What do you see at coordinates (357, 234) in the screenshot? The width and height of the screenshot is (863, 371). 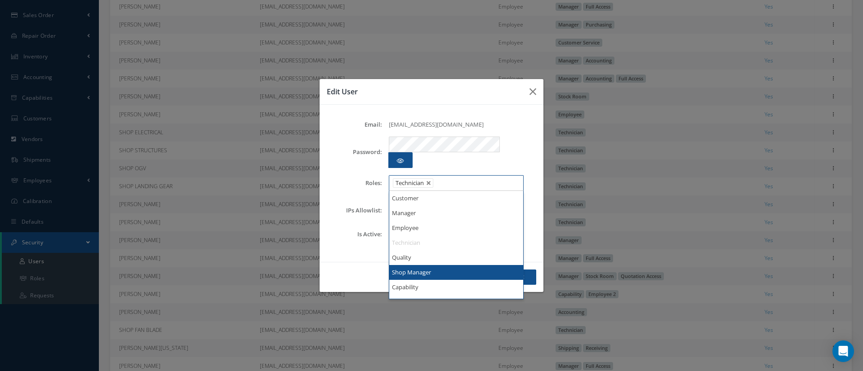 I see `label: Is Active:` at bounding box center [357, 234].